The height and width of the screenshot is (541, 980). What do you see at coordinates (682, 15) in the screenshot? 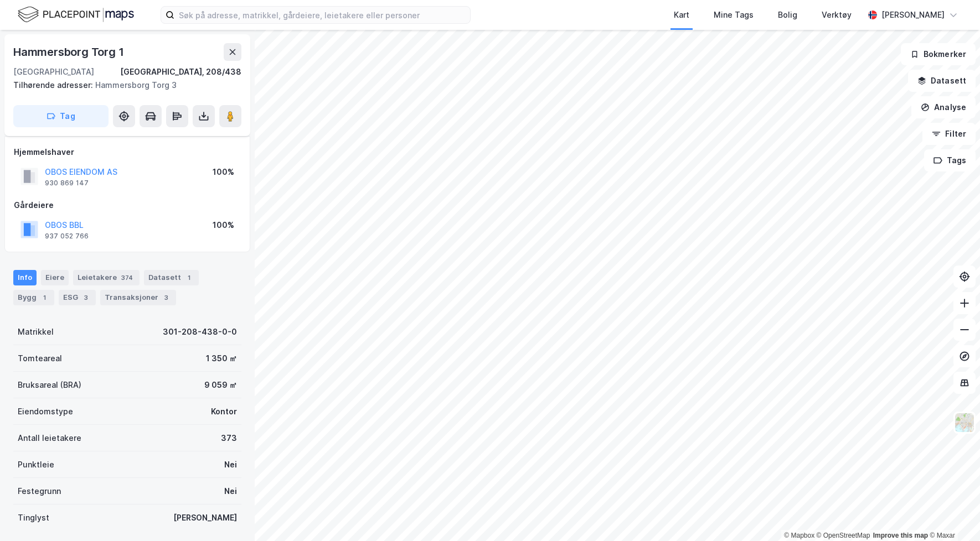
I see `div: Kart` at bounding box center [682, 15].